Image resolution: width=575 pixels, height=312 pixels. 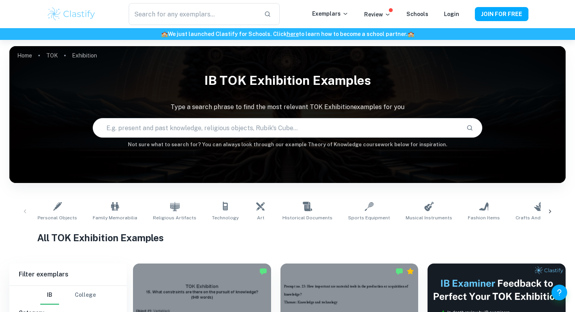 I want to click on span: Family Memorabilia, so click(x=115, y=218).